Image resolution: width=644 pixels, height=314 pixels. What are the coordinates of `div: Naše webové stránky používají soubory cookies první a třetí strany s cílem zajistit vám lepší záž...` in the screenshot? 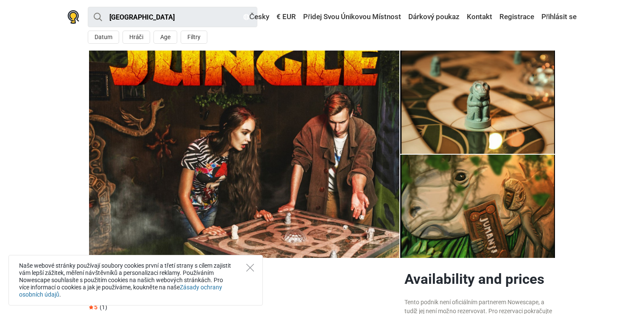 It's located at (135, 279).